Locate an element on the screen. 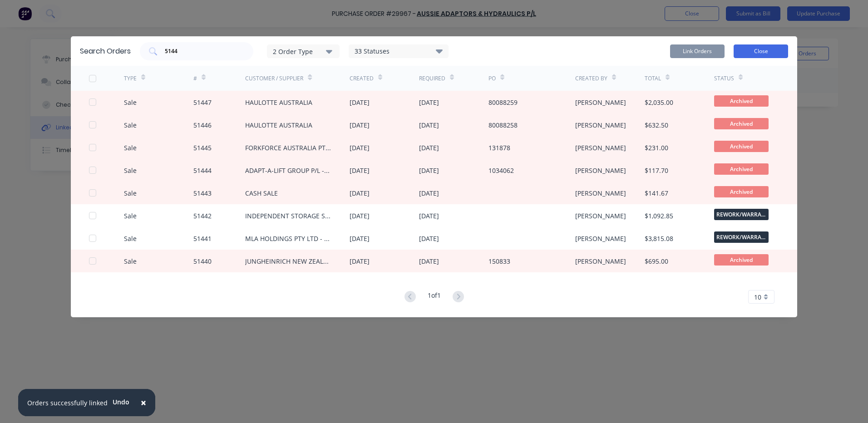  span: 10 is located at coordinates (758, 297).